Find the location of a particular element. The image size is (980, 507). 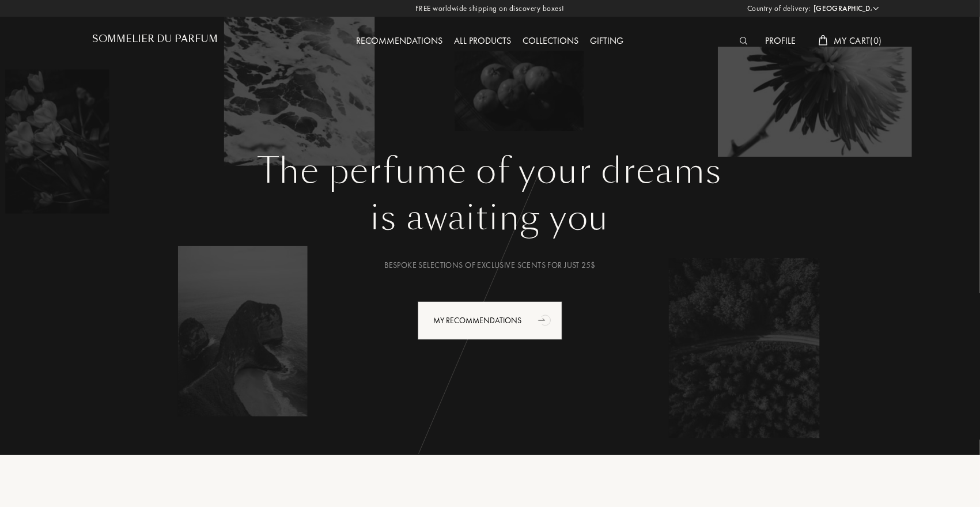

h1: The perfume of your dreams is located at coordinates (490, 171).